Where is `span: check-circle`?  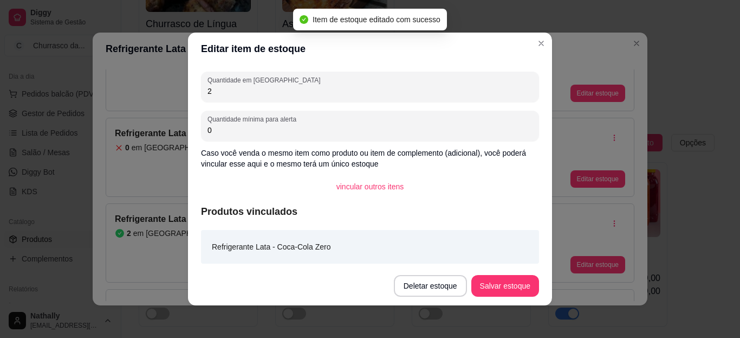
span: check-circle is located at coordinates (304, 20).